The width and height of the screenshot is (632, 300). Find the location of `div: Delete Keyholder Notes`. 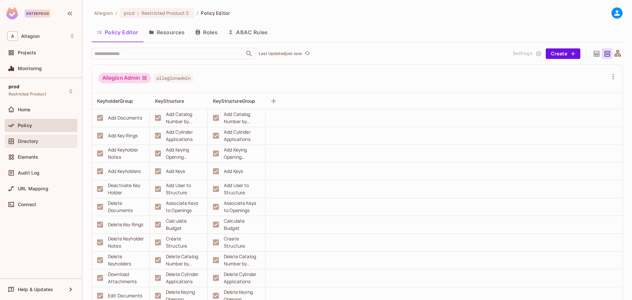

div: Delete Keyholder Notes is located at coordinates (126, 242).